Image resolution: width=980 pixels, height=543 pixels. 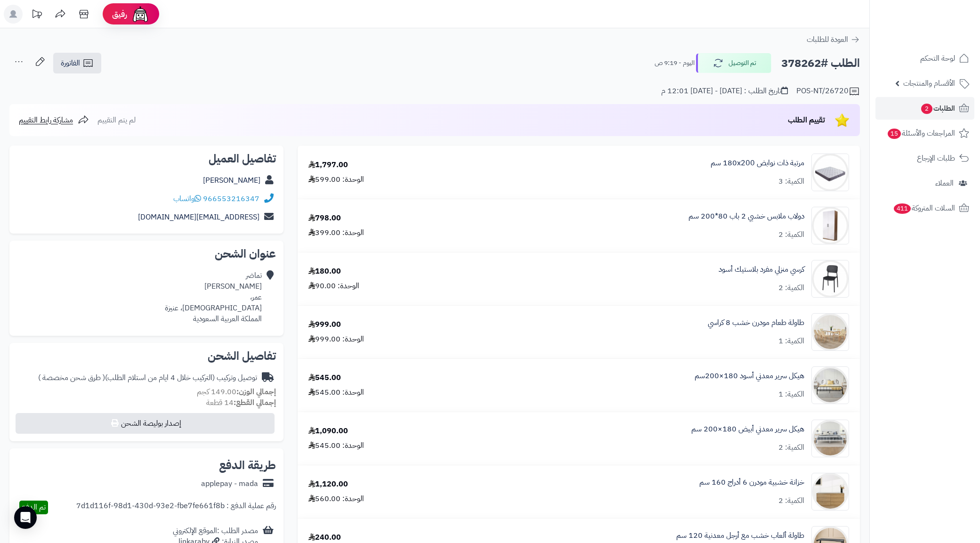 I want to click on span: مشاركة رابط التقييم, so click(x=46, y=120).